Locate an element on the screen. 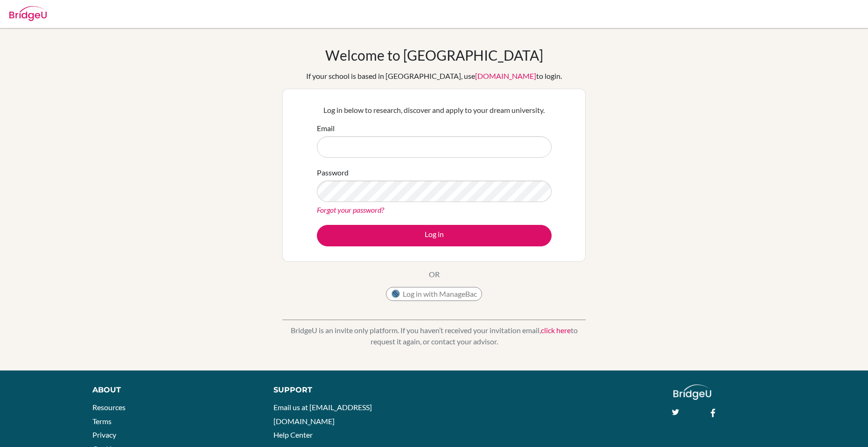  p: BridgeU is an invite only platform. If you haven’t received your invitation email, to request it ... is located at coordinates (434, 335).